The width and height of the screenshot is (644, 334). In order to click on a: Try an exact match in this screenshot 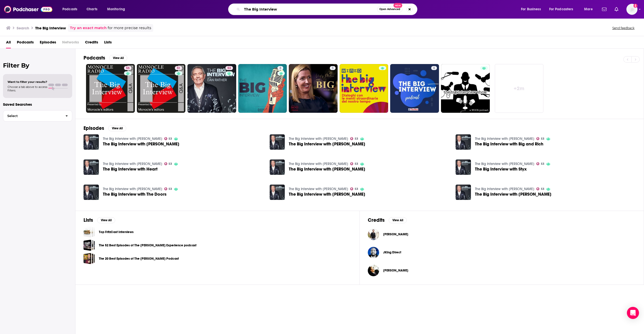, I will do `click(88, 28)`.